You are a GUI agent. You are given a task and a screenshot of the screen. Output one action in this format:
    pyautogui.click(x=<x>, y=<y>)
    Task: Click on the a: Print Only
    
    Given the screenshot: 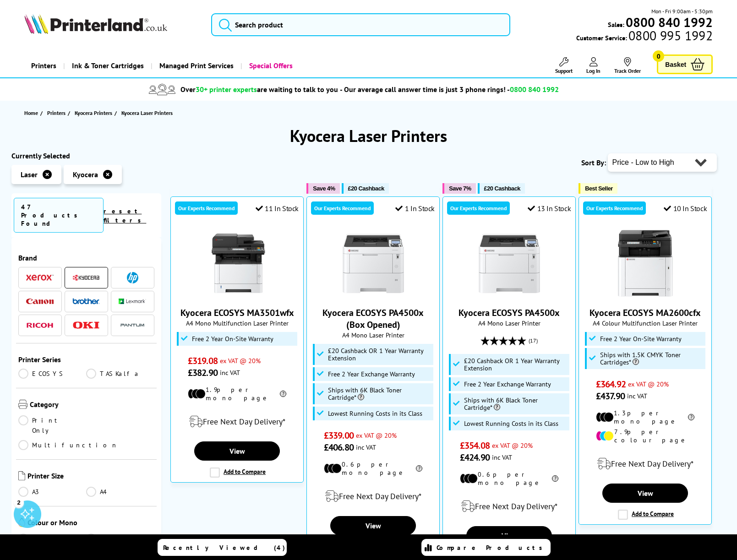 What is the action you would take?
    pyautogui.click(x=52, y=425)
    